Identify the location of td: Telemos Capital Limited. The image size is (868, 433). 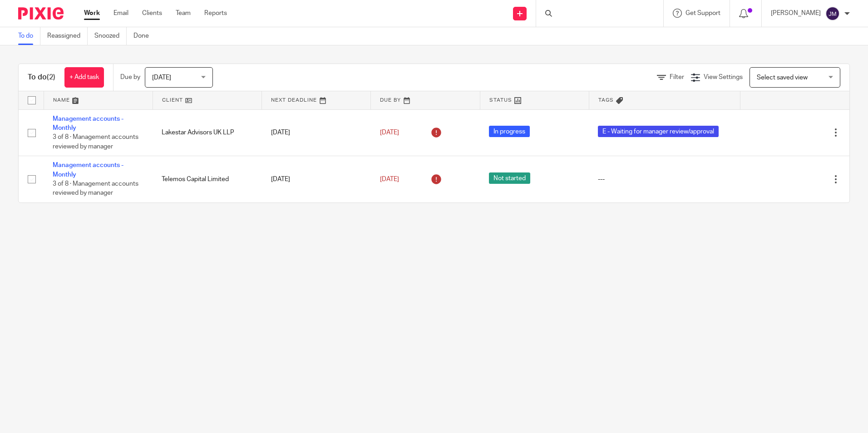
(207, 179).